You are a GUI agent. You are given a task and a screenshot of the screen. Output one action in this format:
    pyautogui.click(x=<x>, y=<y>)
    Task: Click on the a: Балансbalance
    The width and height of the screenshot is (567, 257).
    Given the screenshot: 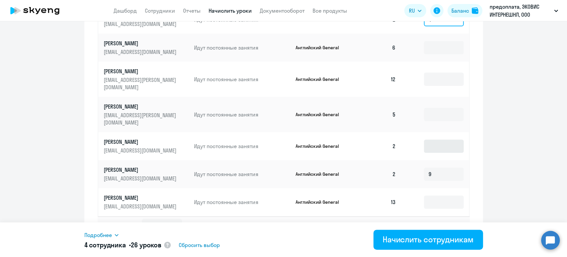 What is the action you would take?
    pyautogui.click(x=465, y=11)
    